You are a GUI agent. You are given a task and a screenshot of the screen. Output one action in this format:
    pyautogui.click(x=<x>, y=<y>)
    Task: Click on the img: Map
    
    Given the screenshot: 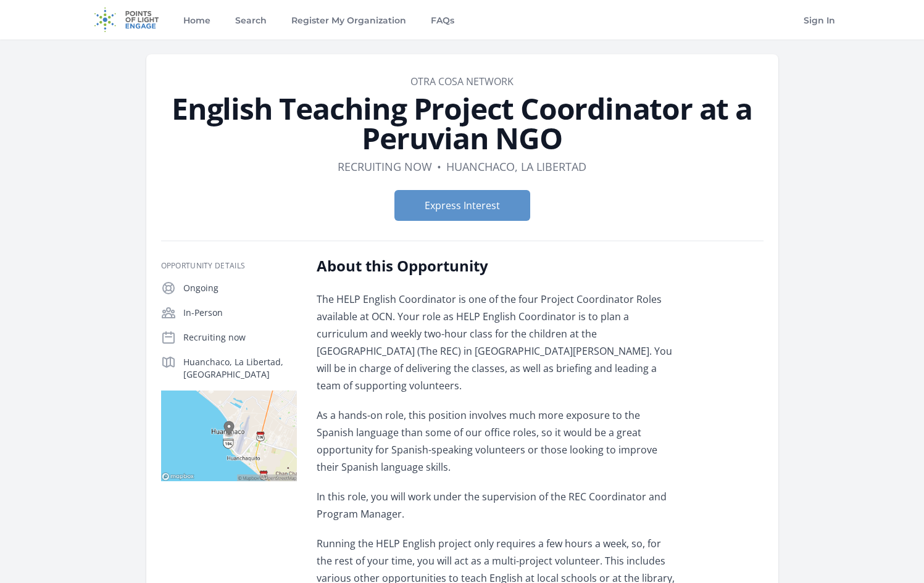 What is the action you would take?
    pyautogui.click(x=229, y=435)
    